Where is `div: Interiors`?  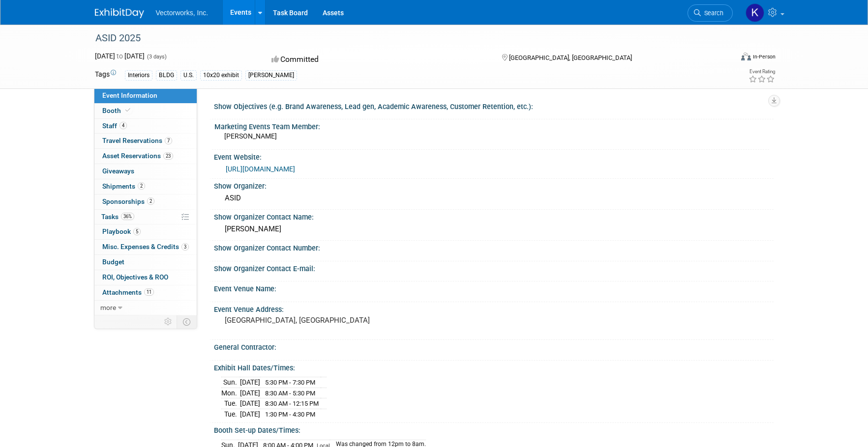
div: Interiors is located at coordinates (139, 75).